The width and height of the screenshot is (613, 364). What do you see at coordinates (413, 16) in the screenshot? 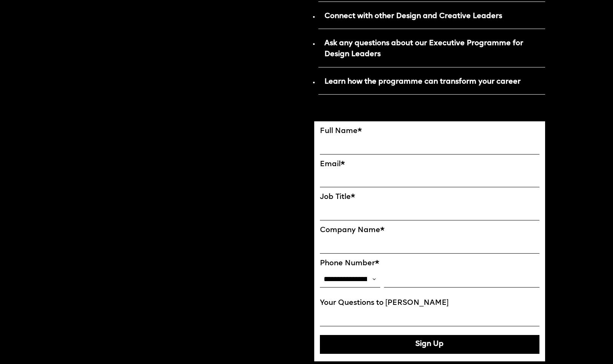
I see `strong: Connect with other Design and Creative Leaders` at bounding box center [413, 16].